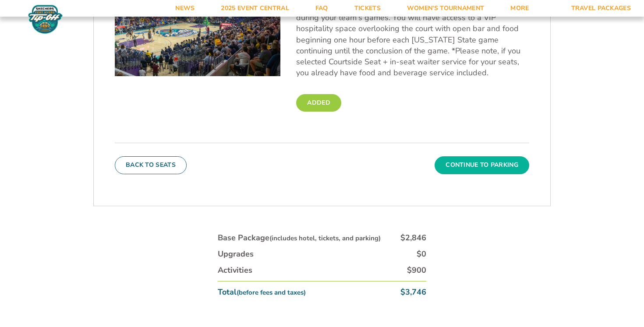  What do you see at coordinates (318, 103) in the screenshot?
I see `label: Added` at bounding box center [318, 103].